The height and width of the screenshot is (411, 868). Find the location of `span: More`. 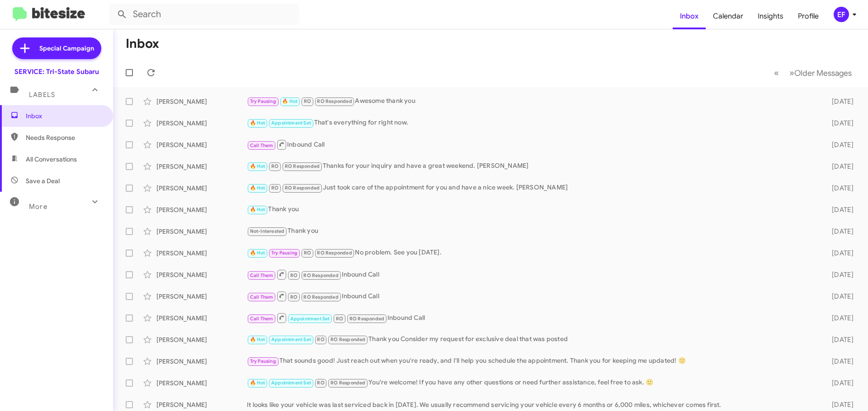

span: More is located at coordinates (38, 207).